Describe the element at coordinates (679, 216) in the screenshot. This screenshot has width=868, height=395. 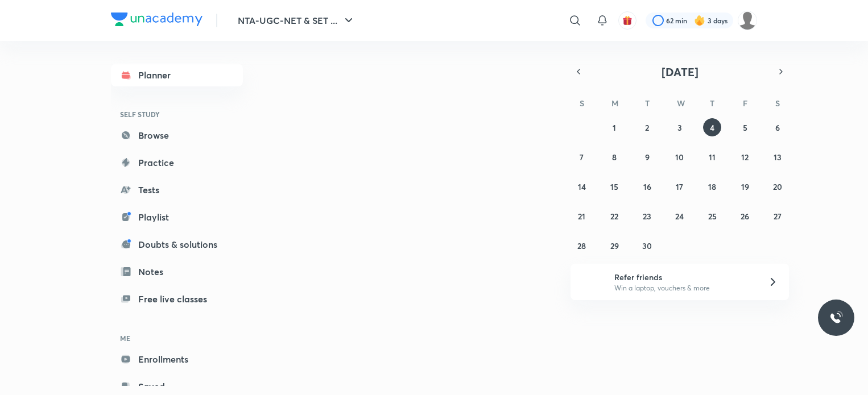
I see `button: September 24, 2025` at that location.